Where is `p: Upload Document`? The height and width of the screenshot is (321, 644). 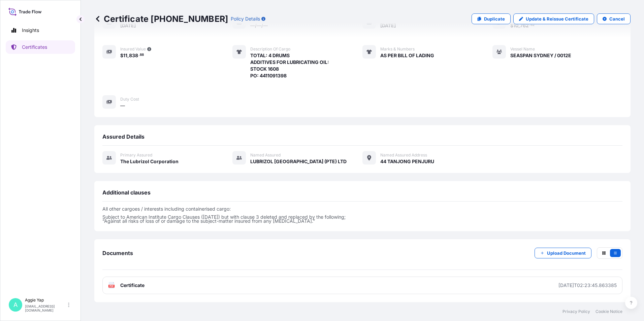
p: Upload Document is located at coordinates (566, 253).